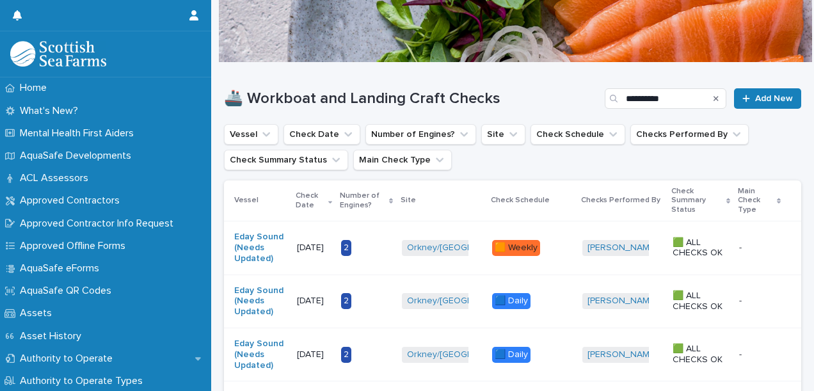 This screenshot has width=814, height=391. What do you see at coordinates (84, 381) in the screenshot?
I see `p: Authority to Operate Types` at bounding box center [84, 381].